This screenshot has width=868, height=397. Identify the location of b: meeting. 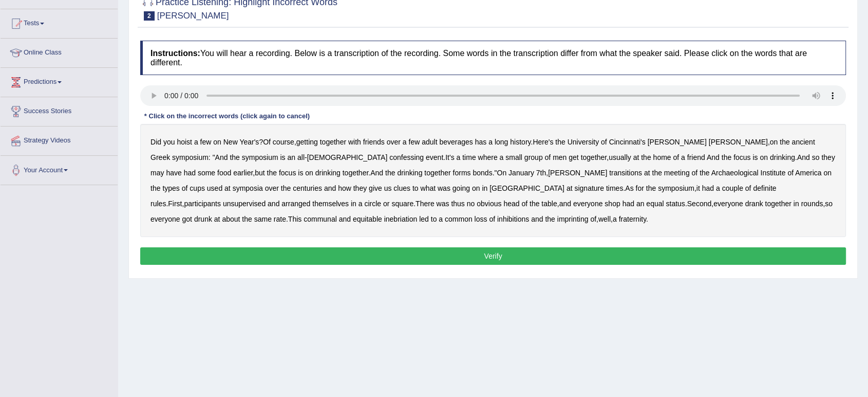
(677, 173).